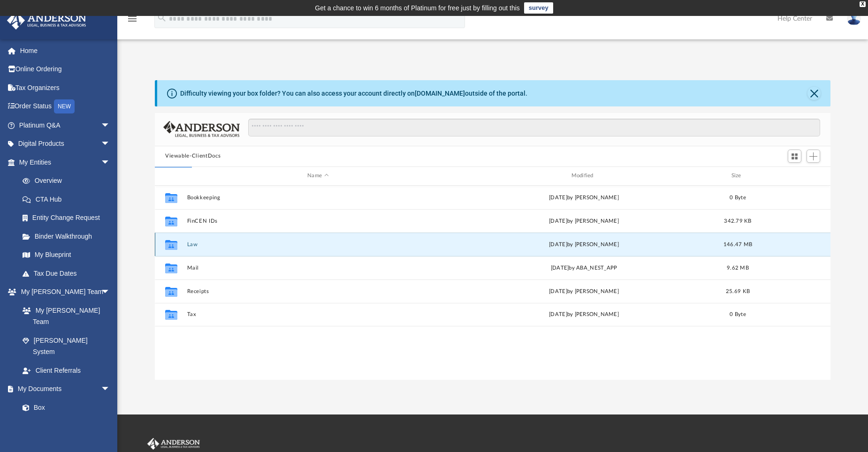 This screenshot has height=452, width=868. Describe the element at coordinates (65, 144) in the screenshot. I see `a: Digital Productsarrow_drop_down` at that location.